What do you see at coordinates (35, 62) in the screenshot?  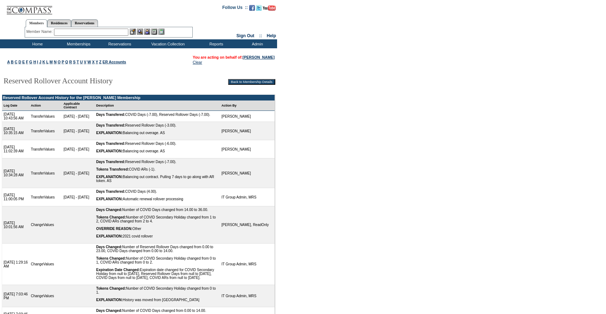 I see `a: H` at bounding box center [35, 62].